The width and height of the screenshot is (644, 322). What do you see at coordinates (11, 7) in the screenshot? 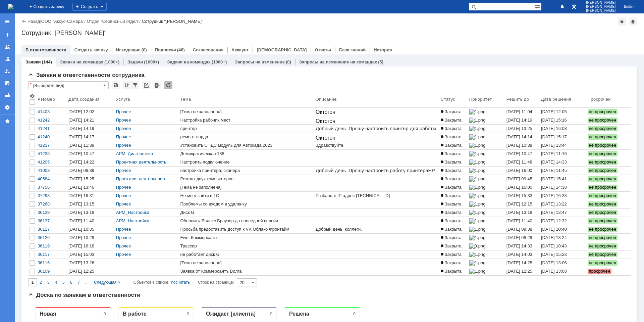
I see `a: Перейти на домашнюю страницу` at bounding box center [11, 7].